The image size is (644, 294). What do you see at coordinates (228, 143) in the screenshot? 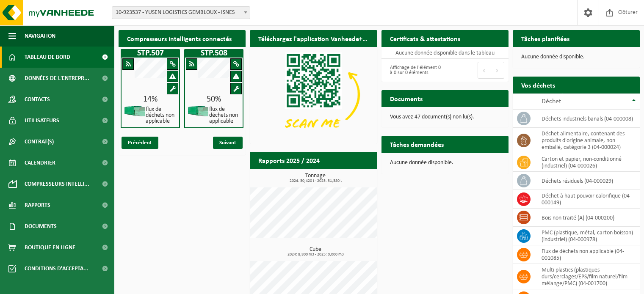
I see `span: Suivant` at bounding box center [228, 143].